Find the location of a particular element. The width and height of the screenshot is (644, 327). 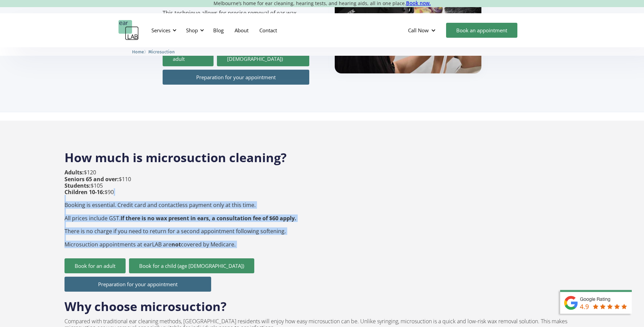

strong: Seniors 65 and over: is located at coordinates (92, 179).